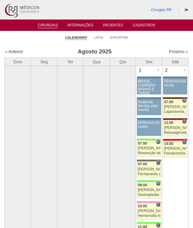 This screenshot has width=193, height=228. I want to click on th: Sex, so click(149, 62).